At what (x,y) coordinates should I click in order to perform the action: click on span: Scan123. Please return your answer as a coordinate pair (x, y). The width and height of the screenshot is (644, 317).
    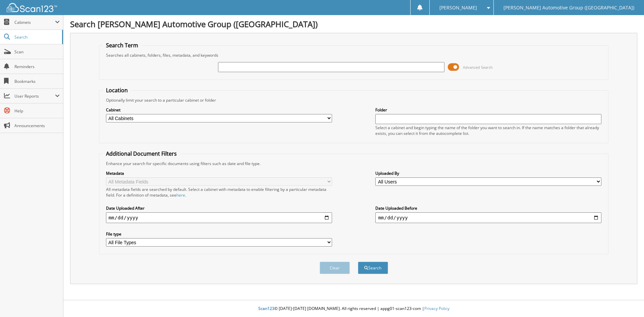
    Looking at the image, I should click on (267, 308).